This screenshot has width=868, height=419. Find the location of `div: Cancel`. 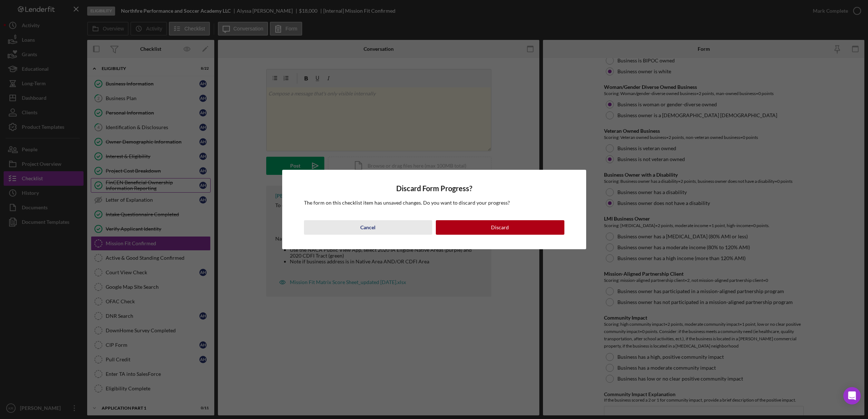

div: Cancel is located at coordinates (368, 228).